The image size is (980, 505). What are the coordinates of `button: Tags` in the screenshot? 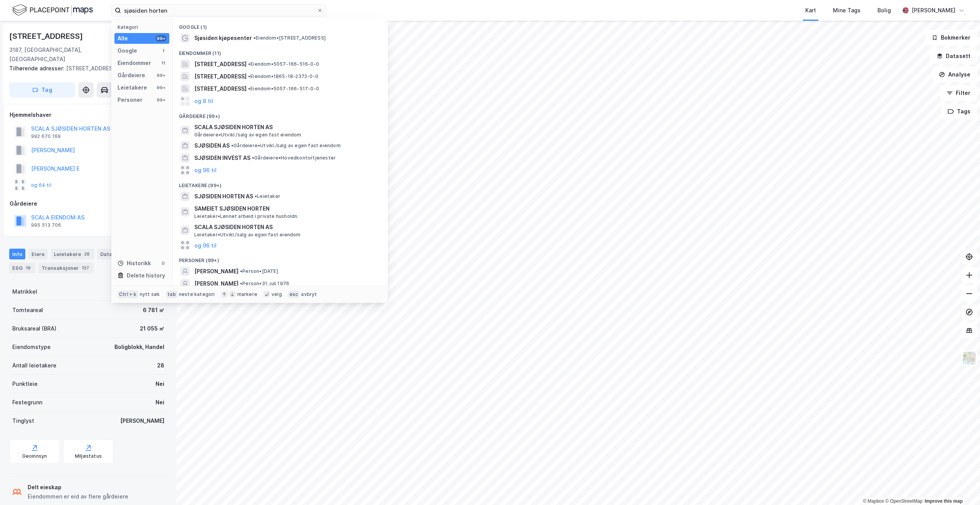 It's located at (959, 112).